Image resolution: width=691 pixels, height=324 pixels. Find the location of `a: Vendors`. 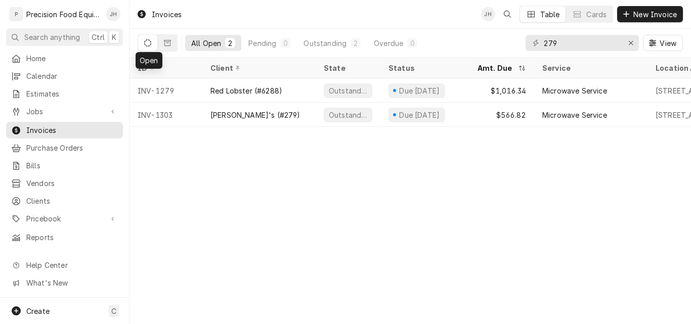

a: Vendors is located at coordinates (64, 183).